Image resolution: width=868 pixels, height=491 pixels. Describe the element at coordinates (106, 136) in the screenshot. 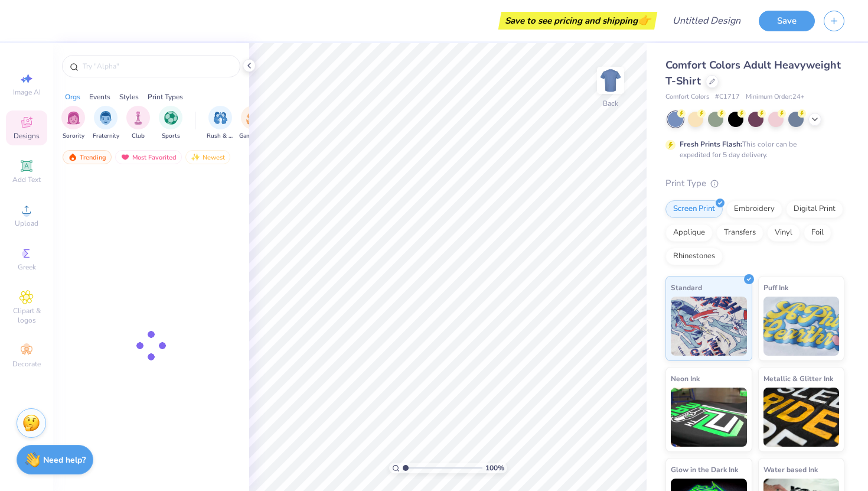

I see `span: Fraternity` at that location.